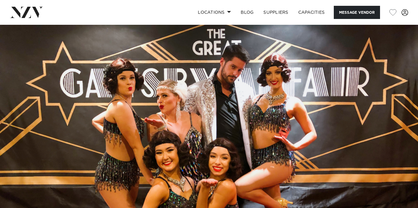 This screenshot has width=418, height=208. Describe the element at coordinates (247, 12) in the screenshot. I see `a: BLOG` at that location.